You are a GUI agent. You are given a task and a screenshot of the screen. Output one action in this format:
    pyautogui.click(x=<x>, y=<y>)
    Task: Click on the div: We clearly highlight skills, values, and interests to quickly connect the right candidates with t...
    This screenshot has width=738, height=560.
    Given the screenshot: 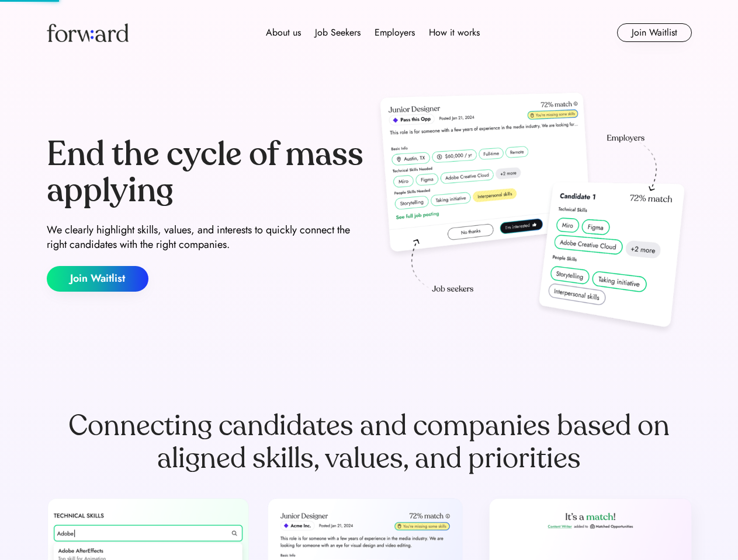 What is the action you would take?
    pyautogui.click(x=205, y=238)
    